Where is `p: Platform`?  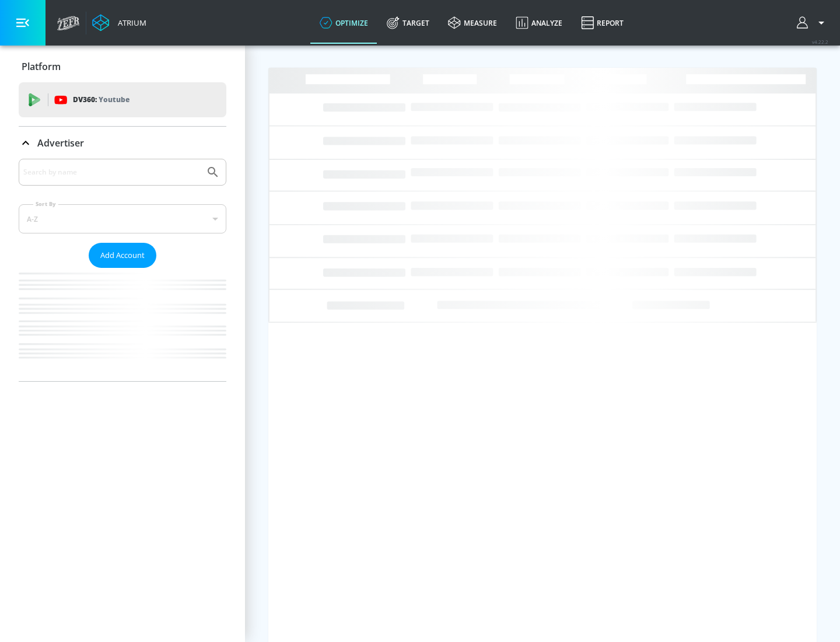 p: Platform is located at coordinates (40, 66).